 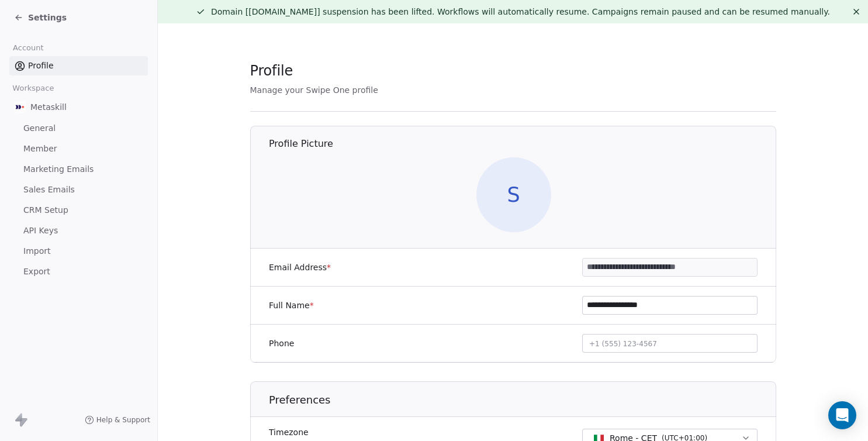 What do you see at coordinates (522, 144) in the screenshot?
I see `h1: Profile Picture` at bounding box center [522, 144].